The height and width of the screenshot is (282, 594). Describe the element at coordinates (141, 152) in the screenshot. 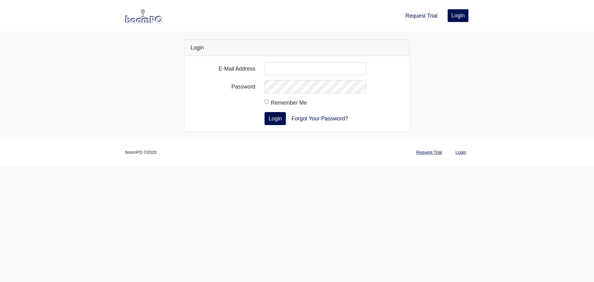

I see `small: boomPO ©2020` at that location.